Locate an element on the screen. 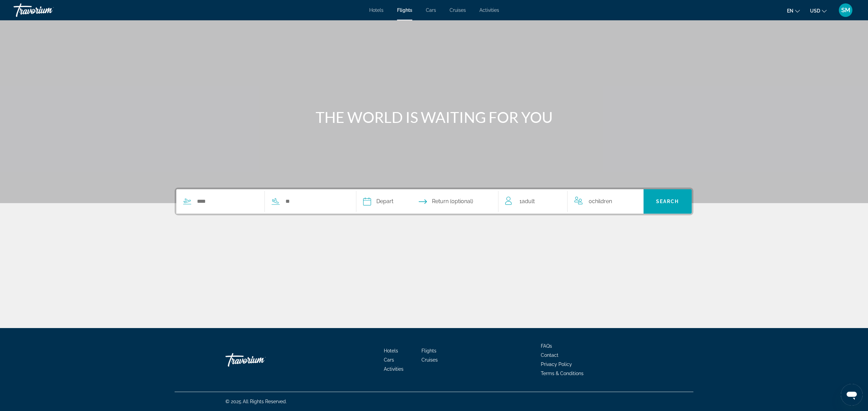 This screenshot has width=868, height=411. a: FAQs is located at coordinates (546, 346).